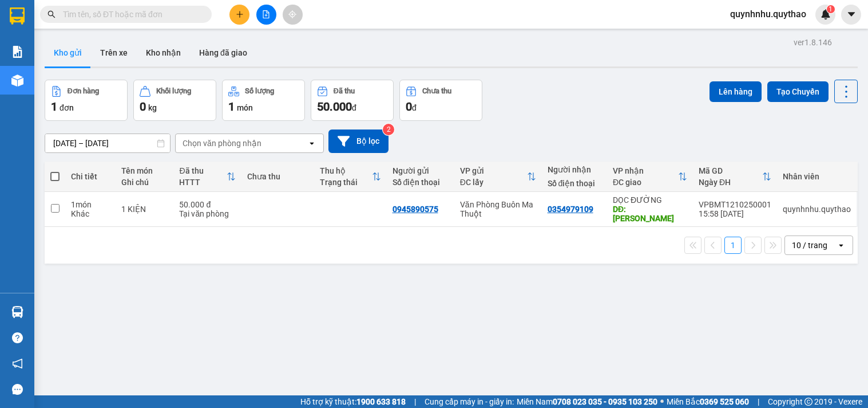  What do you see at coordinates (174, 91) in the screenshot?
I see `div: Khối lượng` at bounding box center [174, 91].